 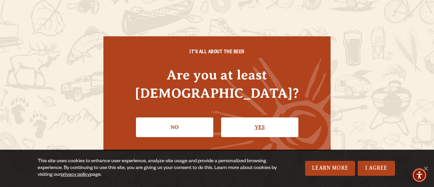 What do you see at coordinates (330, 168) in the screenshot?
I see `a: Learn More` at bounding box center [330, 168].